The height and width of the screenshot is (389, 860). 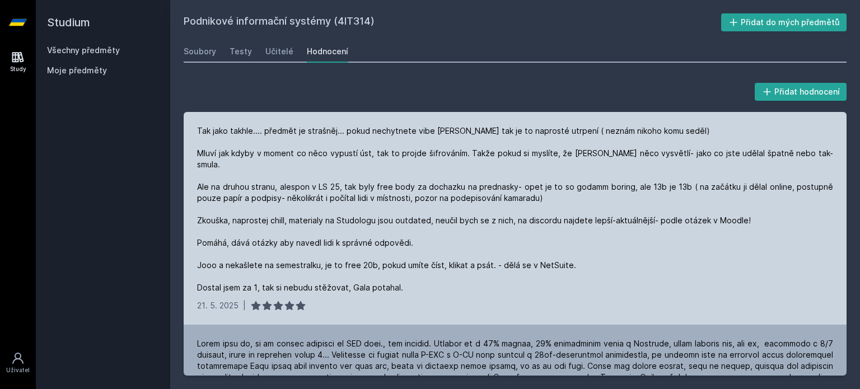 I want to click on div: Hodnocení, so click(x=328, y=52).